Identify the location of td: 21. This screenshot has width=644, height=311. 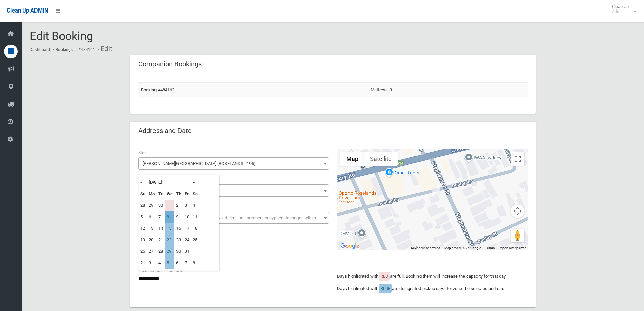
(161, 240).